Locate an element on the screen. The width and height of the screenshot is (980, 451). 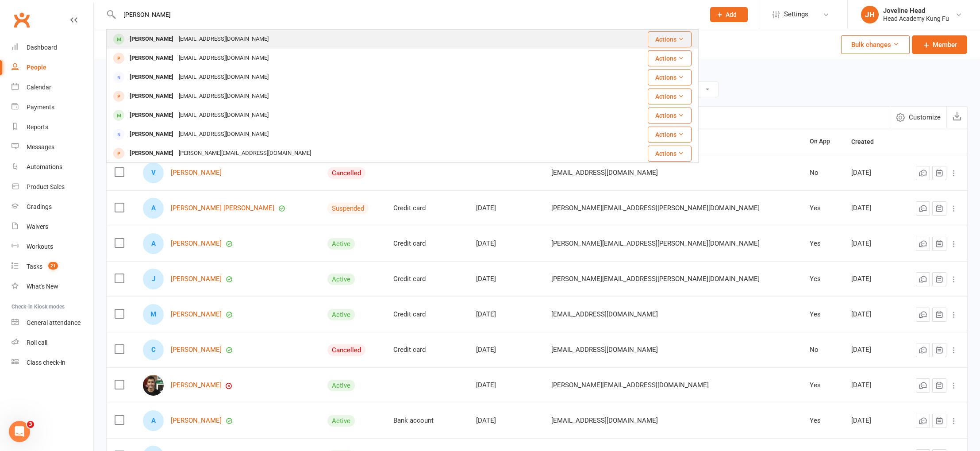
img: Stevyn is located at coordinates (153, 386).